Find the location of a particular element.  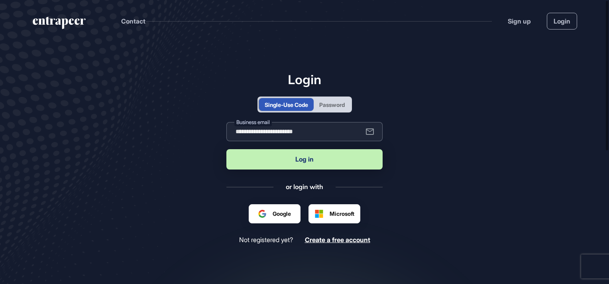

div: or login with is located at coordinates (304, 186).